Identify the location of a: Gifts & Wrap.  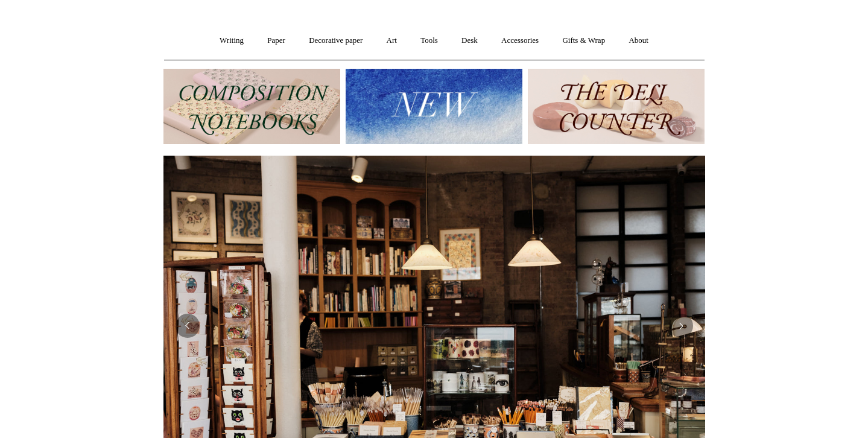
(583, 40).